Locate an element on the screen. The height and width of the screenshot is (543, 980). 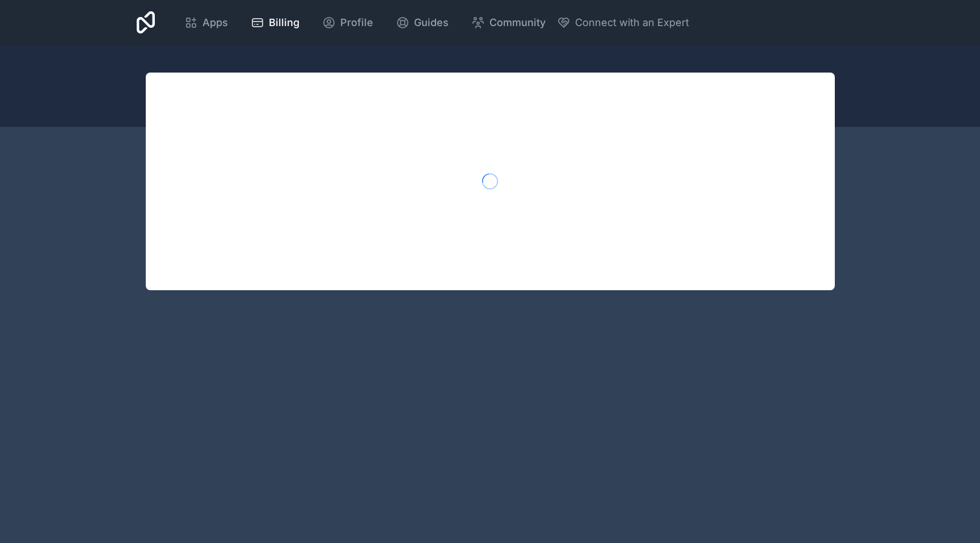
span: Community is located at coordinates (517, 23).